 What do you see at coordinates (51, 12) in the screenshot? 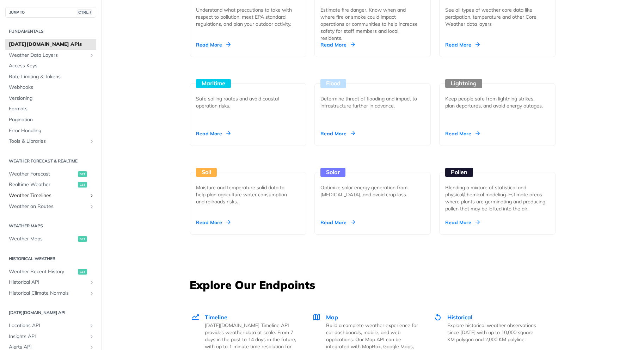
I see `button: JUMP TOCTRL-/` at bounding box center [51, 12].